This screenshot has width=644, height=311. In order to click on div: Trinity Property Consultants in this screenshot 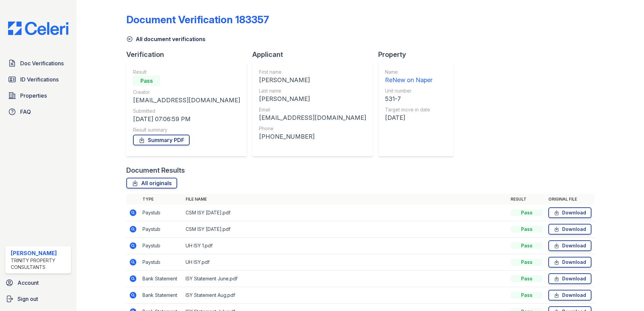, I will do `click(39, 264)`.